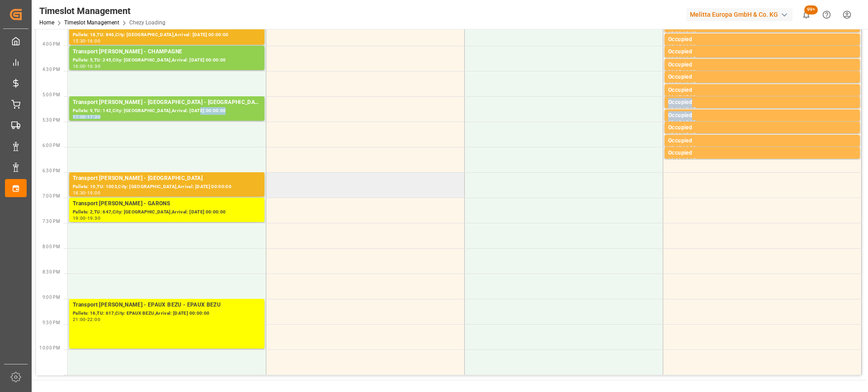 Image resolution: width=868 pixels, height=392 pixels. Describe the element at coordinates (50, 347) in the screenshot. I see `span: 10:00 PM` at that location.